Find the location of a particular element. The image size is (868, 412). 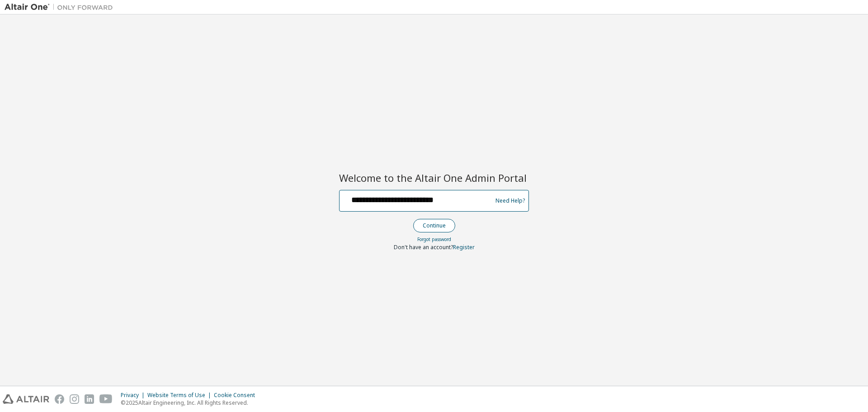

img: facebook.svg is located at coordinates (59, 399).